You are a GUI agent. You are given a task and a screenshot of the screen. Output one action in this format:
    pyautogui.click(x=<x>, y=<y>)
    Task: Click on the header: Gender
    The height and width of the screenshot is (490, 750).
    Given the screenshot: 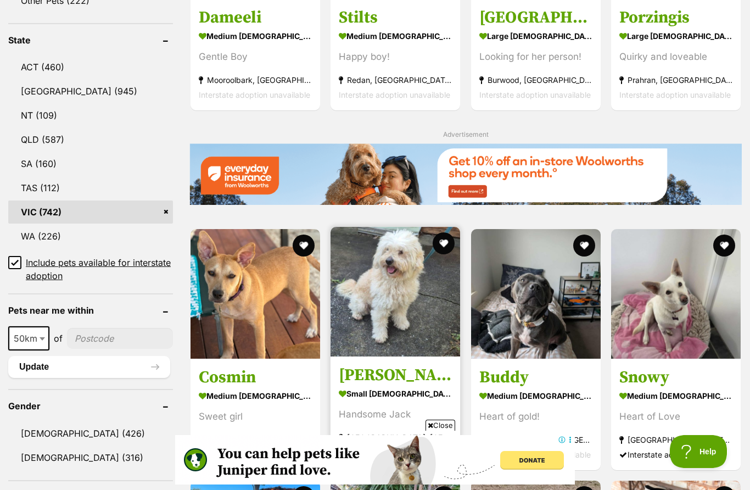 What is the action you would take?
    pyautogui.click(x=91, y=406)
    